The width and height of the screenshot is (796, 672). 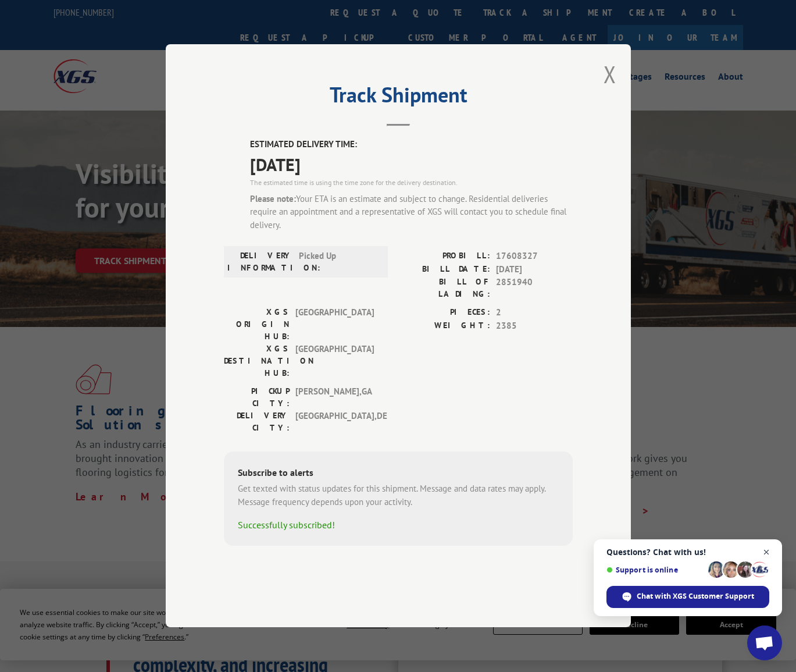 What do you see at coordinates (610, 74) in the screenshot?
I see `button: Close modal` at bounding box center [610, 74].